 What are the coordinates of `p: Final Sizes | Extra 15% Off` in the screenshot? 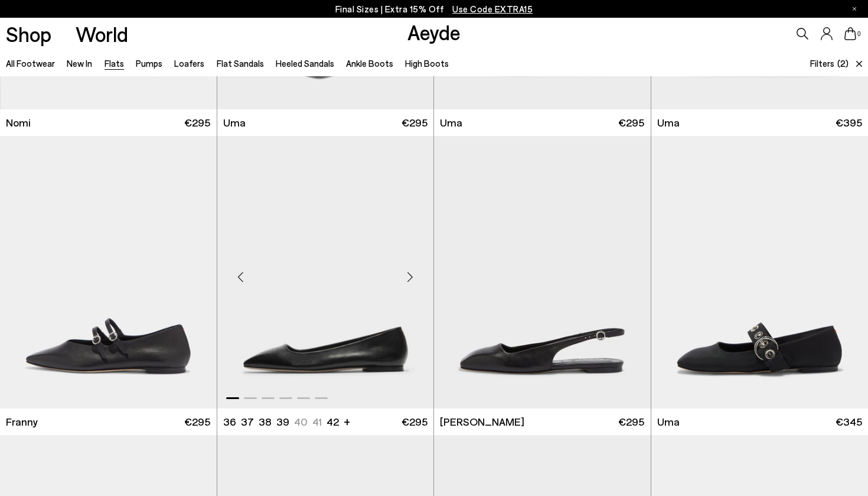 It's located at (434, 9).